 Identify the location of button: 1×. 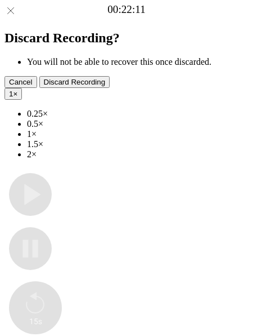
(13, 93).